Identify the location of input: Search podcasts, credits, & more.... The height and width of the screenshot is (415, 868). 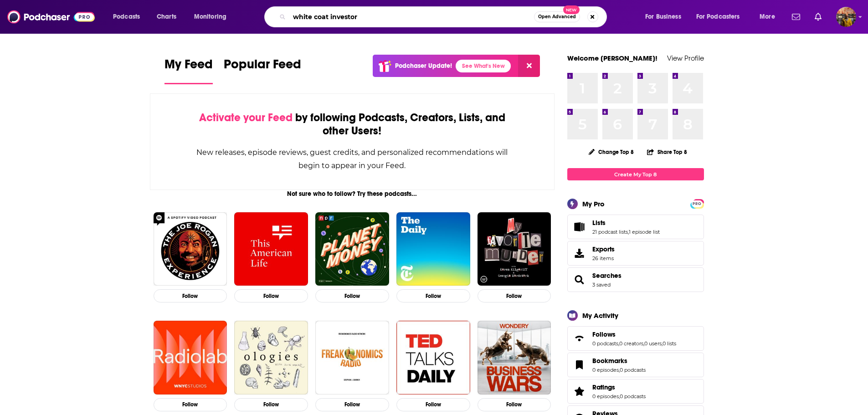
(411, 17).